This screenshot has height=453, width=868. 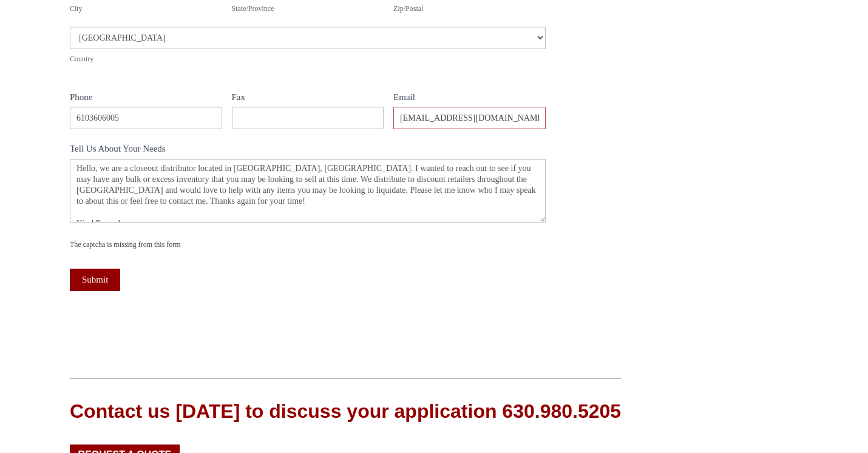 I want to click on label: Phone, so click(x=146, y=98).